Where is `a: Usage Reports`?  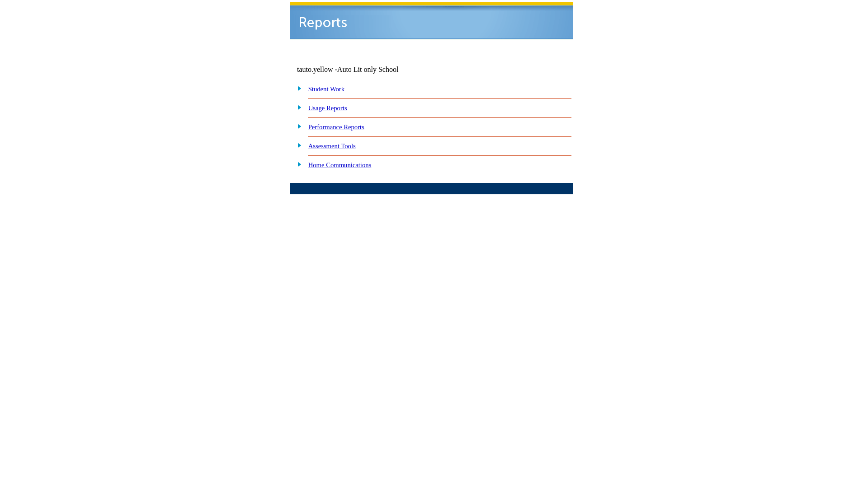
a: Usage Reports is located at coordinates (328, 108).